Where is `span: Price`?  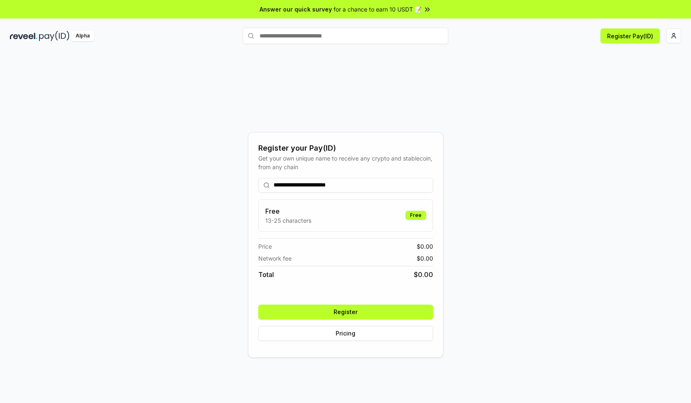
span: Price is located at coordinates (265, 246).